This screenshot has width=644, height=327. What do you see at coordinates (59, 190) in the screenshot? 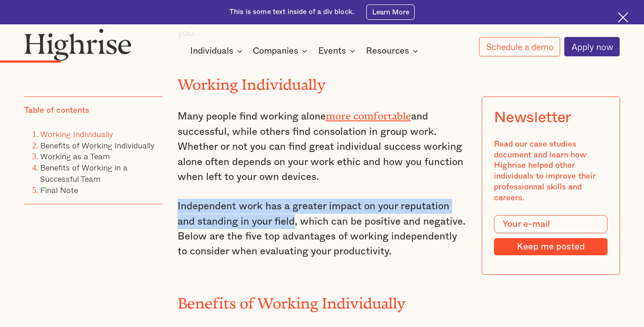
I see `a: Final Note` at bounding box center [59, 190].